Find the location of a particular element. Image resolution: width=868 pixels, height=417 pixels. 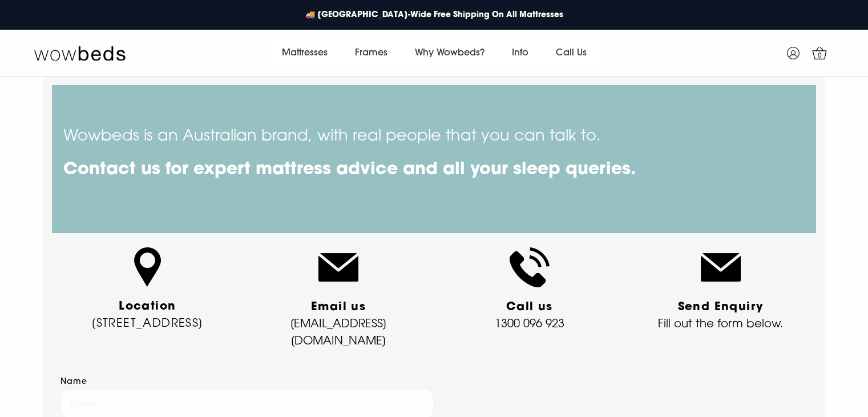

span: 0 is located at coordinates (820, 56).